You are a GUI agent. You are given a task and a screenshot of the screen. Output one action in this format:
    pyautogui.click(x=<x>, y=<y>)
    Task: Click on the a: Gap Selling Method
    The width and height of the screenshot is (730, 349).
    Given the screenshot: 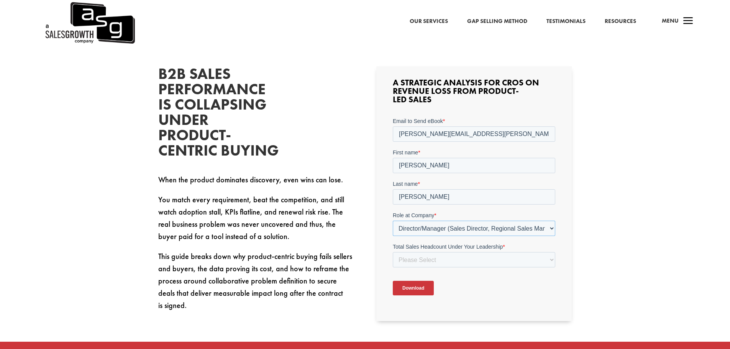 What is the action you would take?
    pyautogui.click(x=497, y=21)
    